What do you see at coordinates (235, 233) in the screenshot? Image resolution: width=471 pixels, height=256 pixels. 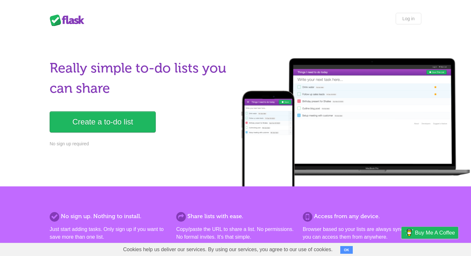 I see `p: Copy/paste the URL to share a list. No permissions. No formal invites. It's that simple.` at bounding box center [235, 233].